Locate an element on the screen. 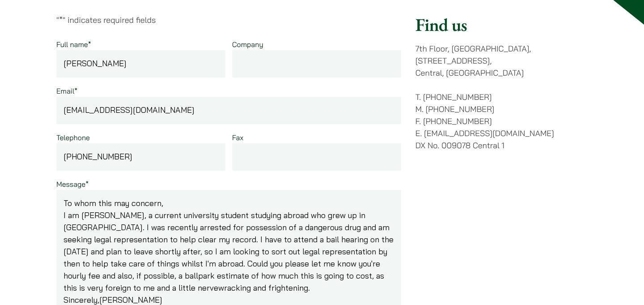 The image size is (644, 305). p: " " indicates required fields is located at coordinates (229, 20).